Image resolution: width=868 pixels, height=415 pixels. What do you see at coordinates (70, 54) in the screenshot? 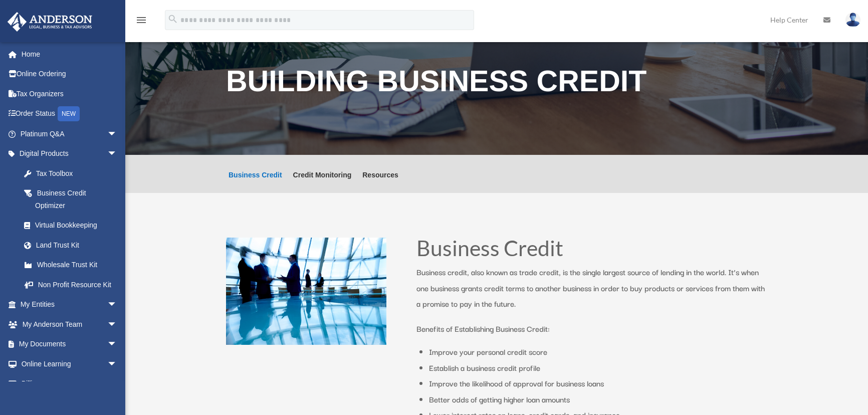
I see `a: Home` at bounding box center [70, 54].